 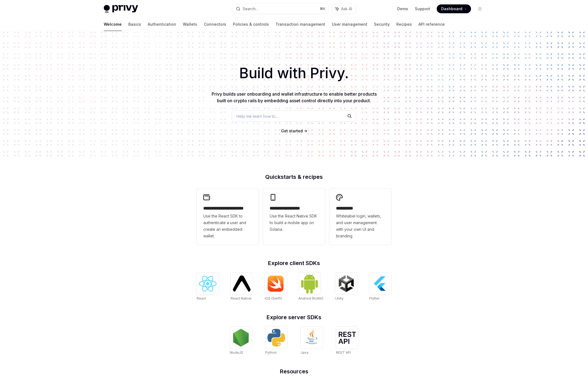 I want to click on a: API reference, so click(x=431, y=24).